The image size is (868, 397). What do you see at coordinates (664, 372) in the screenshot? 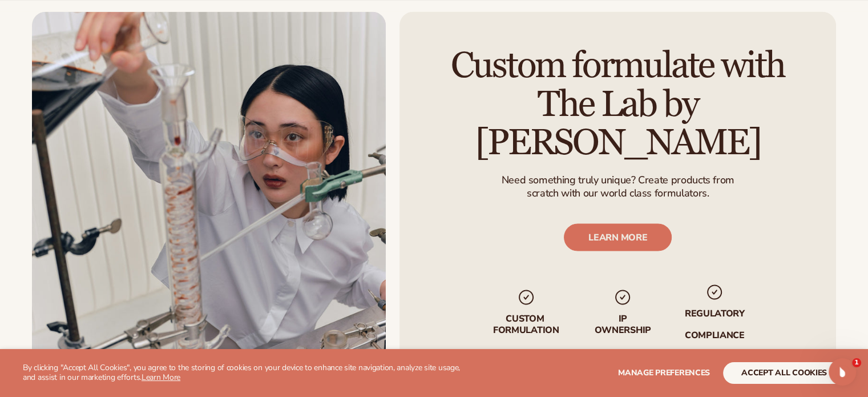
I see `span: Manage preferences` at bounding box center [664, 372].